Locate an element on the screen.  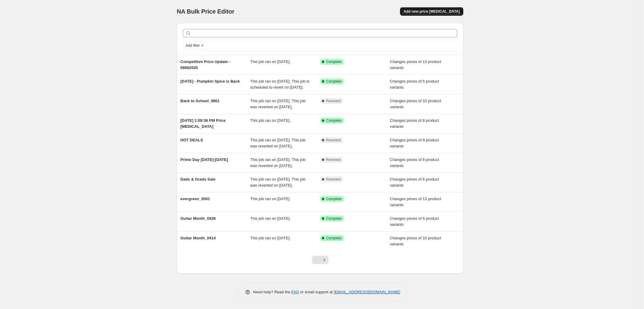
span: Dads & Grads Sale is located at coordinates (198, 179).